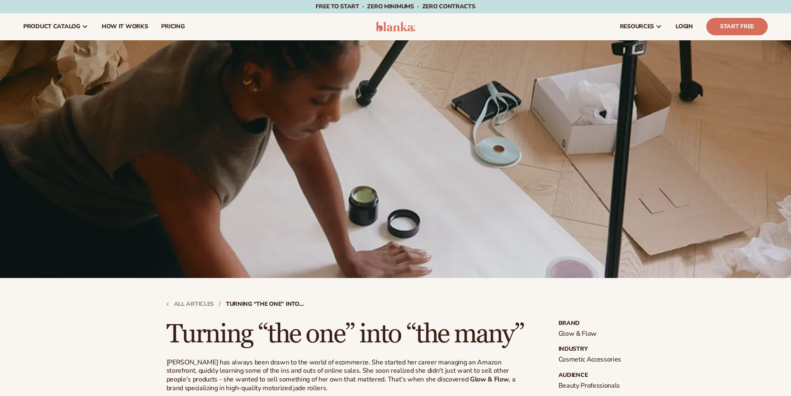  I want to click on a: pricing, so click(173, 27).